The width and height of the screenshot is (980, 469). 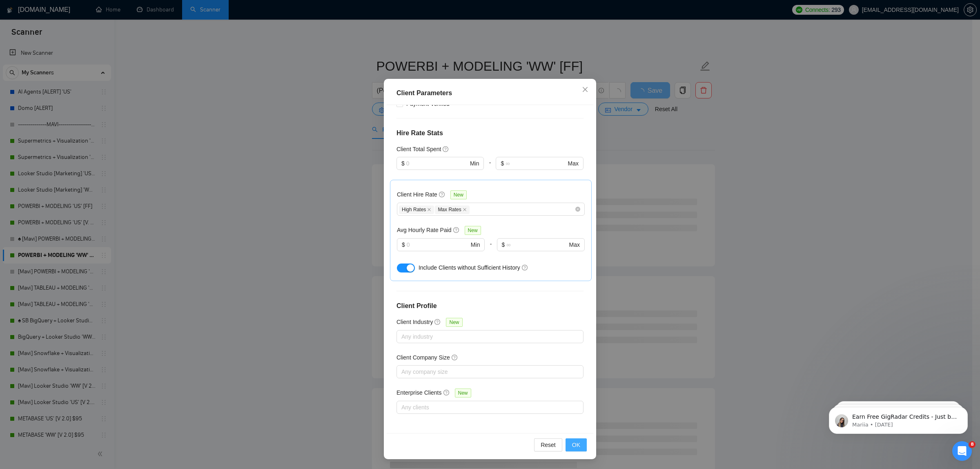 What do you see at coordinates (548, 444) in the screenshot?
I see `button: Reset` at bounding box center [548, 444].